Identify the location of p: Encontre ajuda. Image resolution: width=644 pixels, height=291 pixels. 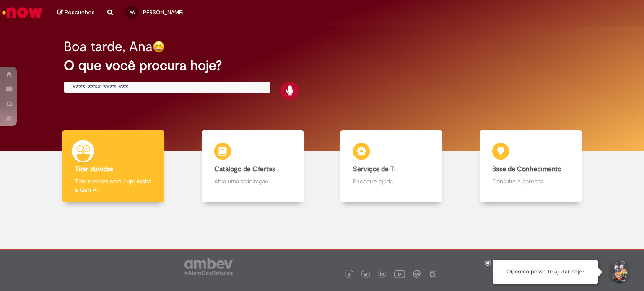
(392, 182).